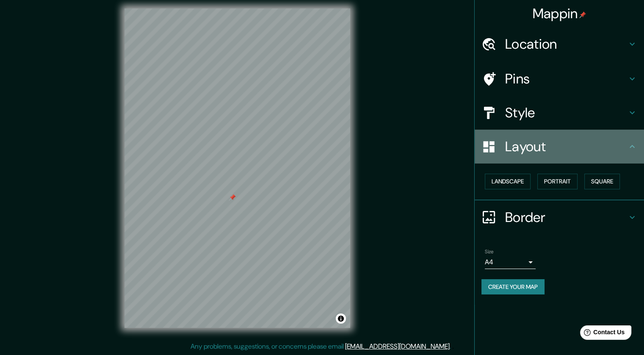 This screenshot has height=355, width=644. What do you see at coordinates (510, 262) in the screenshot?
I see `div: A4` at bounding box center [510, 262].